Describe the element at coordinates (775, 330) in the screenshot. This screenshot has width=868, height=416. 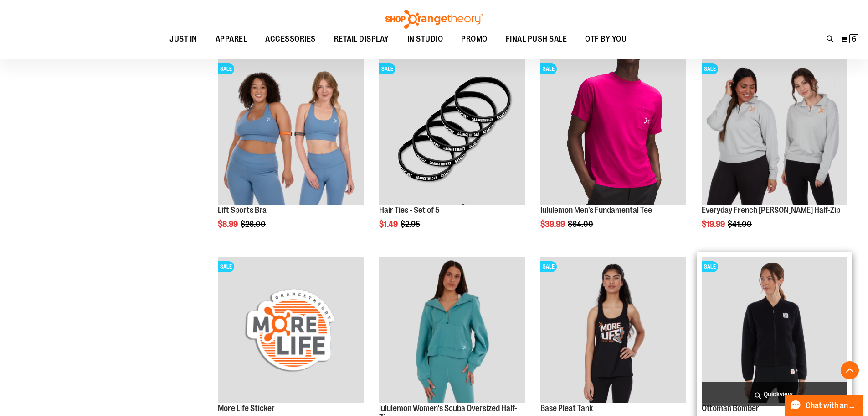
I see `img: Product image for Ottoman Bomber` at that location.